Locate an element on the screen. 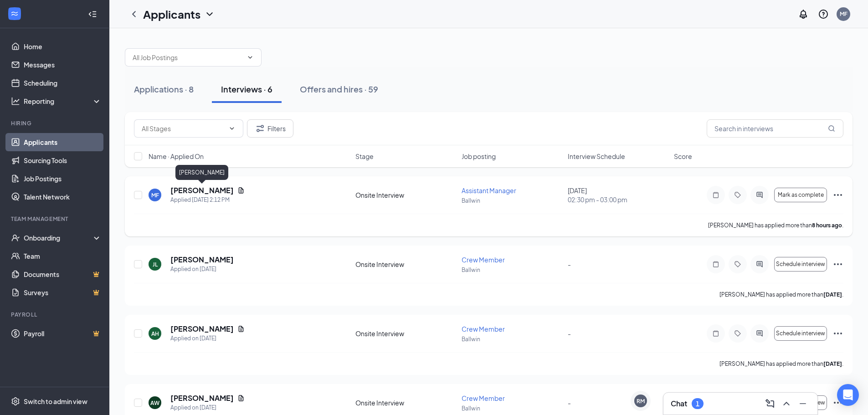 The height and width of the screenshot is (415, 868). span: 02:30 pm - 03:00 pm is located at coordinates (618, 200).